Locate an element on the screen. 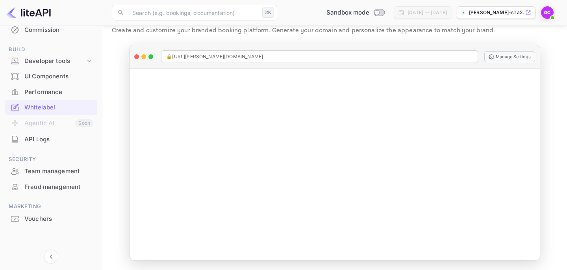  div: ⌘K is located at coordinates (268, 13).